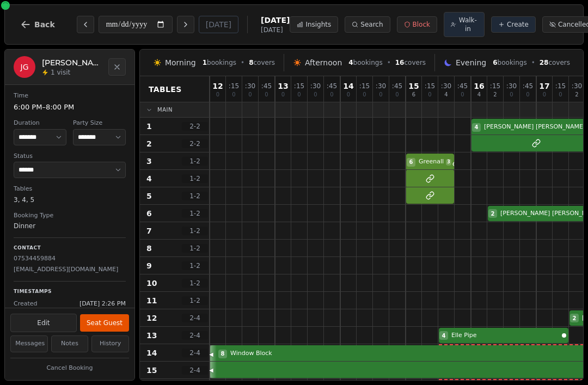  I want to click on button: Create, so click(514, 25).